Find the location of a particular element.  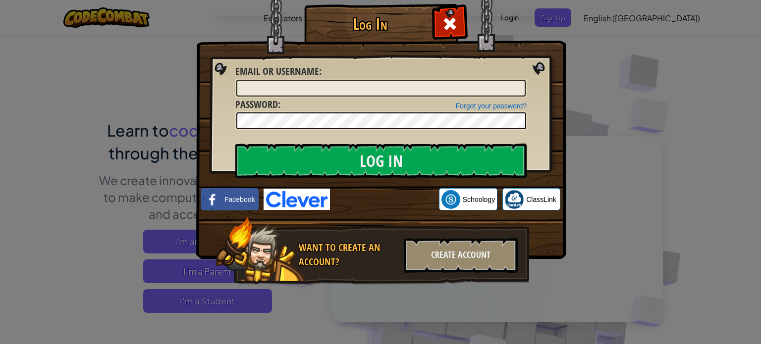

div: Want to create an account? is located at coordinates (348, 255).